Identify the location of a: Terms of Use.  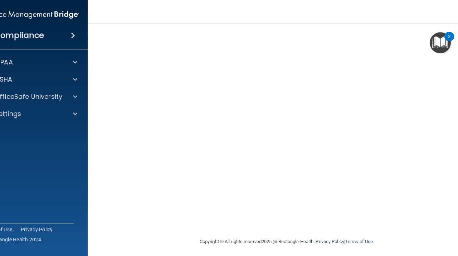
(359, 241).